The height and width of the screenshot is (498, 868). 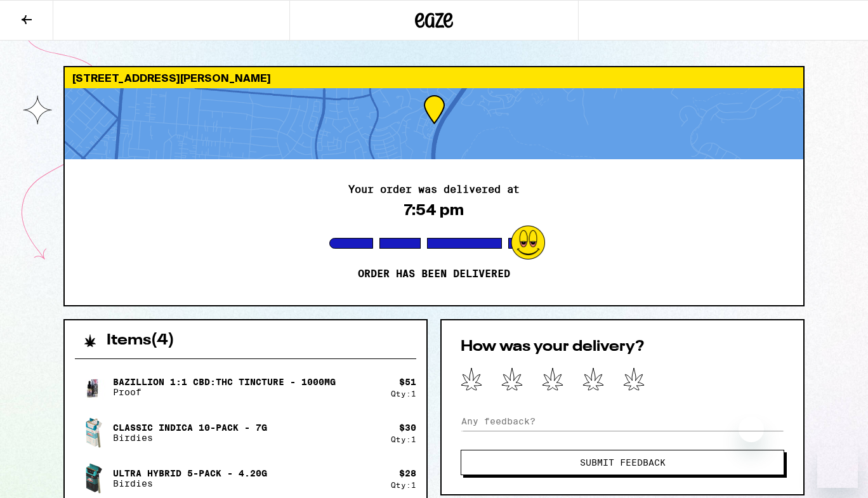 I want to click on img: Bazillion 1:1 CBD:THC Tincture - 1000mg, so click(x=93, y=387).